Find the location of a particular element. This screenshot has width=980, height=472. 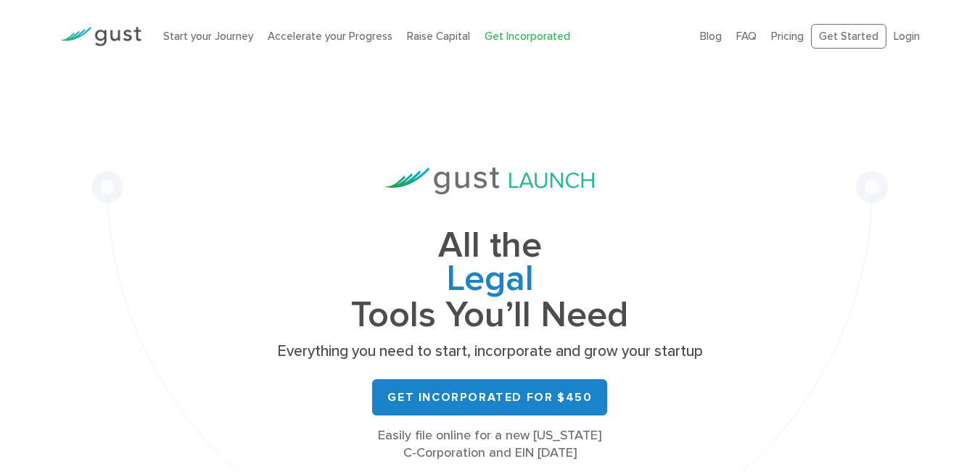

a: Pricing is located at coordinates (787, 36).